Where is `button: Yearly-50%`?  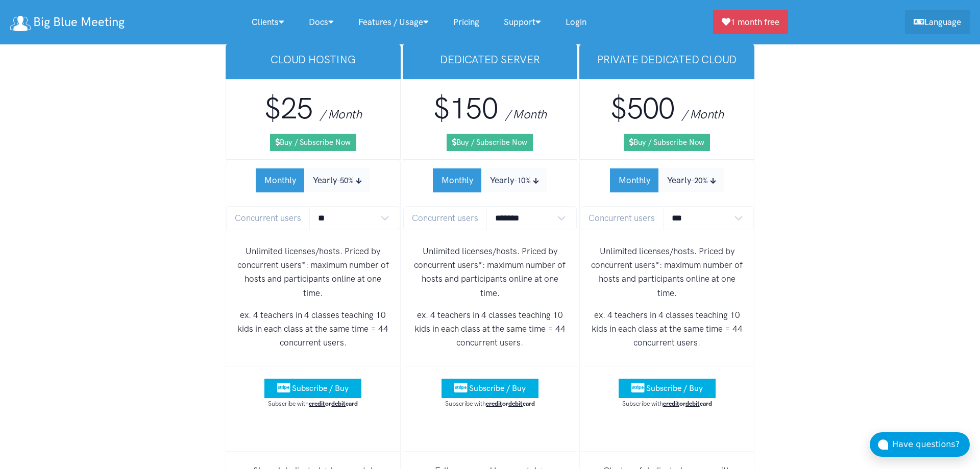 button: Yearly-50% is located at coordinates (337, 180).